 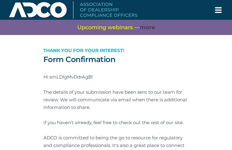 I want to click on p: Thank you for your interest!, so click(x=116, y=50).